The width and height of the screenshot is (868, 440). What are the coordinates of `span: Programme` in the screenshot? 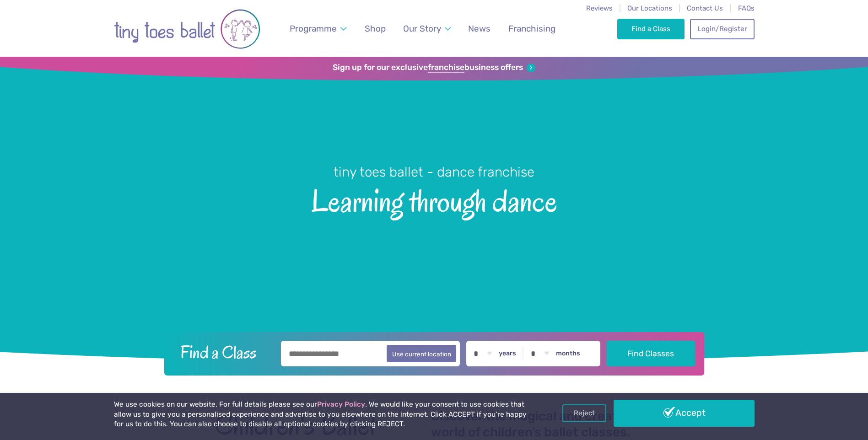 It's located at (313, 28).